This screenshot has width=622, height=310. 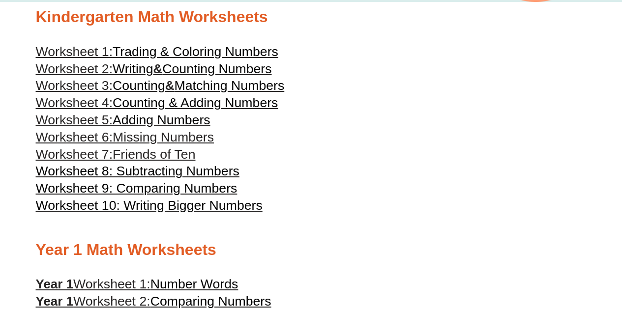 I want to click on h2: Year 1 Math Worksheets, so click(x=311, y=250).